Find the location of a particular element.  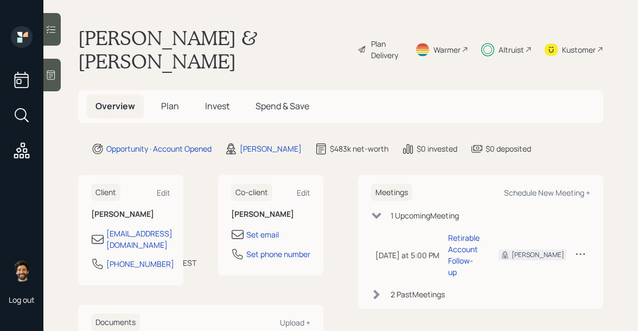

div: Opportunity · Account Opened is located at coordinates (159, 148).